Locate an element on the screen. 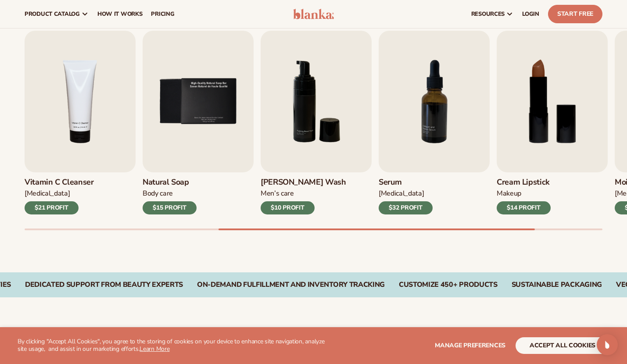  div: On-Demand Fulfillment and Inventory Tracking is located at coordinates (291, 284).